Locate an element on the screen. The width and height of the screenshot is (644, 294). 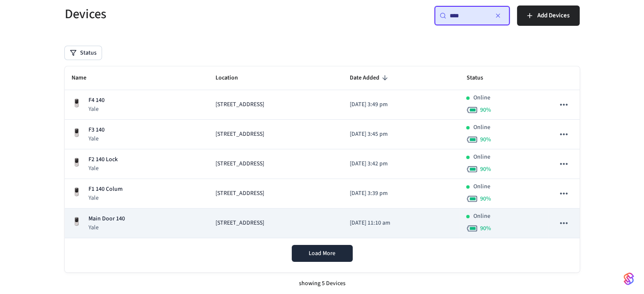
span: Location is located at coordinates (232, 78).